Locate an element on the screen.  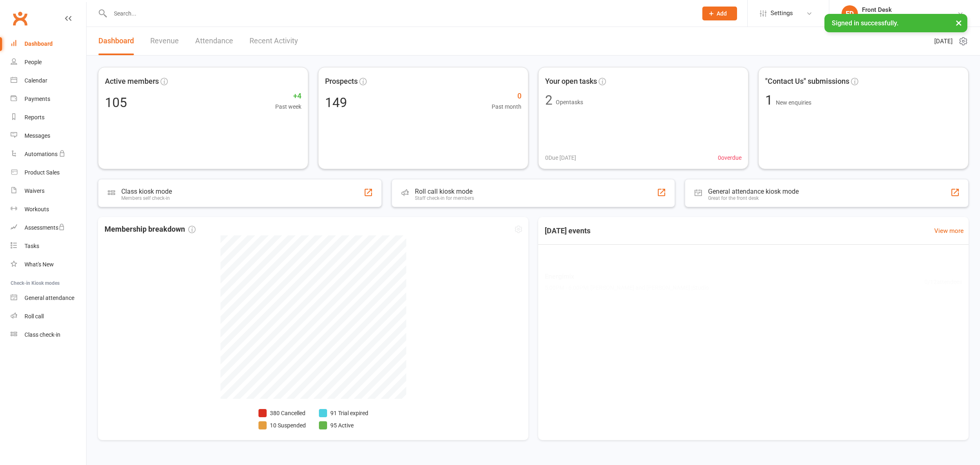
div: Waivers is located at coordinates (34, 191).